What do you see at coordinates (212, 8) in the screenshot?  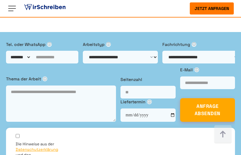 I see `button: Jetzt anfragen` at bounding box center [212, 8].